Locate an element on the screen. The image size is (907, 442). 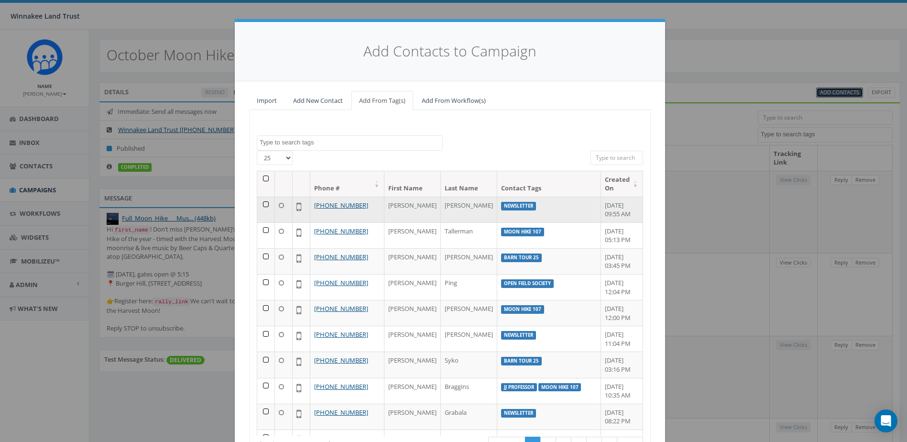
label: JJ Professor is located at coordinates (519, 387).